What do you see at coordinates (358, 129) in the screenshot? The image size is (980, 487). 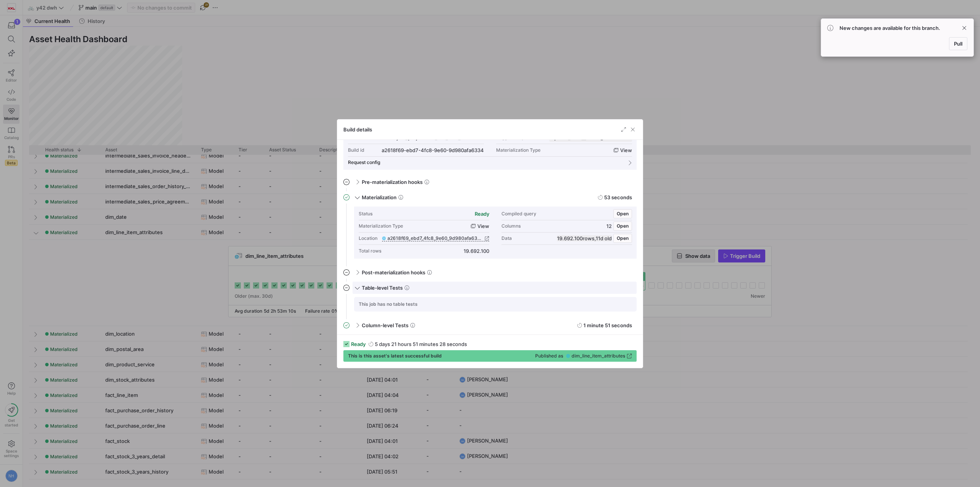 I see `h3: Build details` at bounding box center [358, 129].